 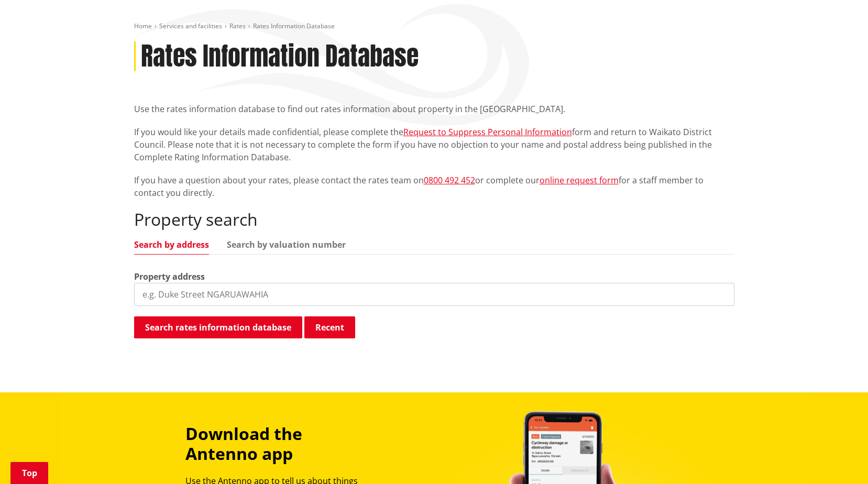 What do you see at coordinates (191, 25) in the screenshot?
I see `a: Services and facilities` at bounding box center [191, 25].